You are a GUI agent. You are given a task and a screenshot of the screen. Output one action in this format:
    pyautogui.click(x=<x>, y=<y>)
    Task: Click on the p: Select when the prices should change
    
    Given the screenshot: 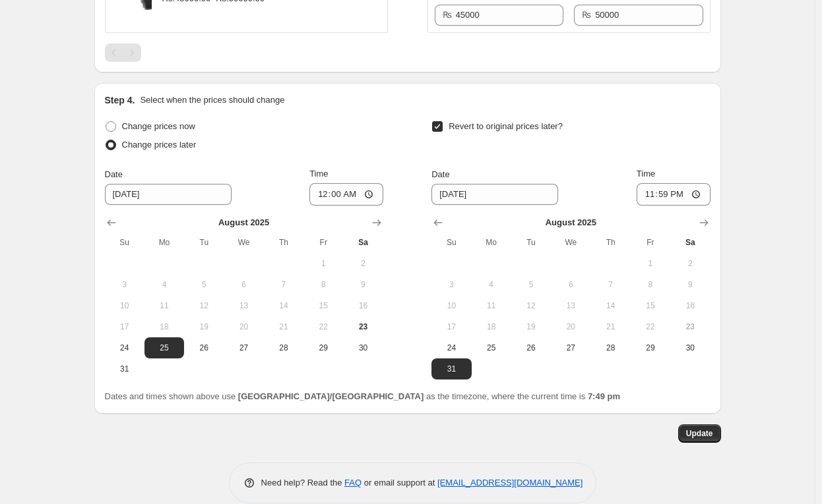 What is the action you would take?
    pyautogui.click(x=212, y=100)
    